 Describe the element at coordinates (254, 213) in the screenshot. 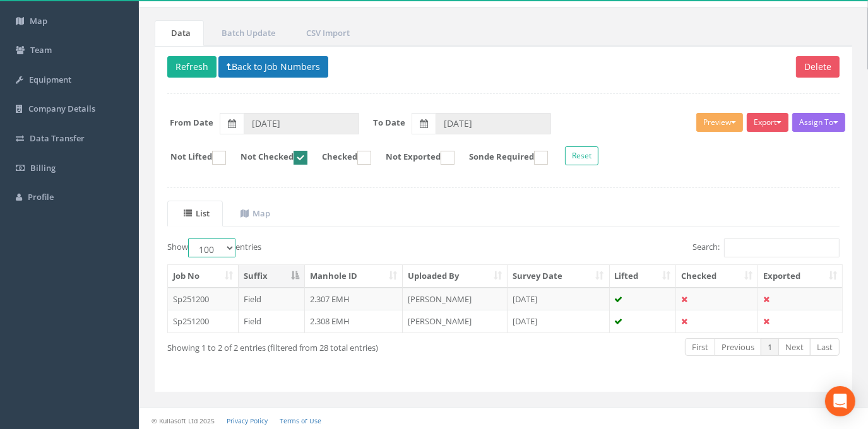

I see `a: Map` at that location.